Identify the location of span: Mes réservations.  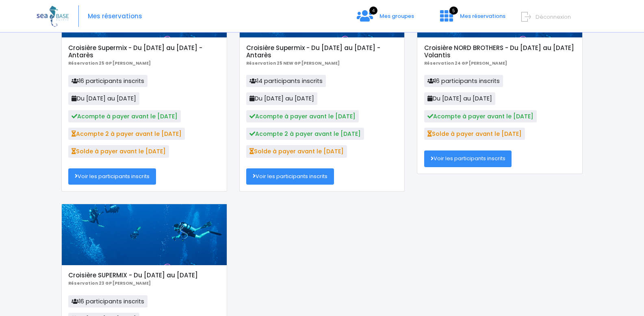
(483, 16).